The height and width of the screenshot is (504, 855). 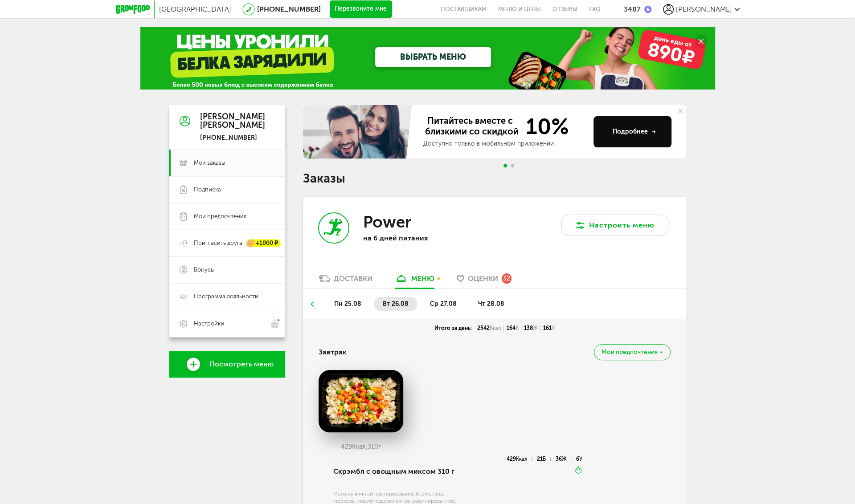 I want to click on span: 10%, so click(x=545, y=126).